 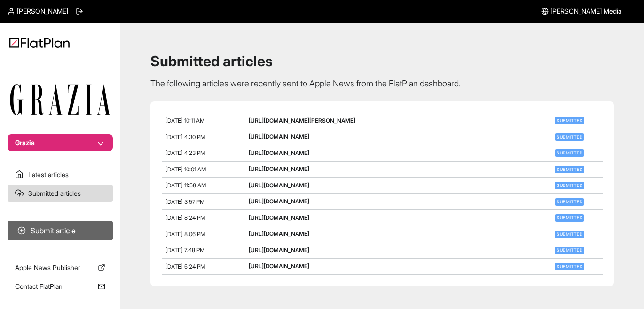 What do you see at coordinates (61, 99) in the screenshot?
I see `img: Publication Logo` at bounding box center [61, 99].